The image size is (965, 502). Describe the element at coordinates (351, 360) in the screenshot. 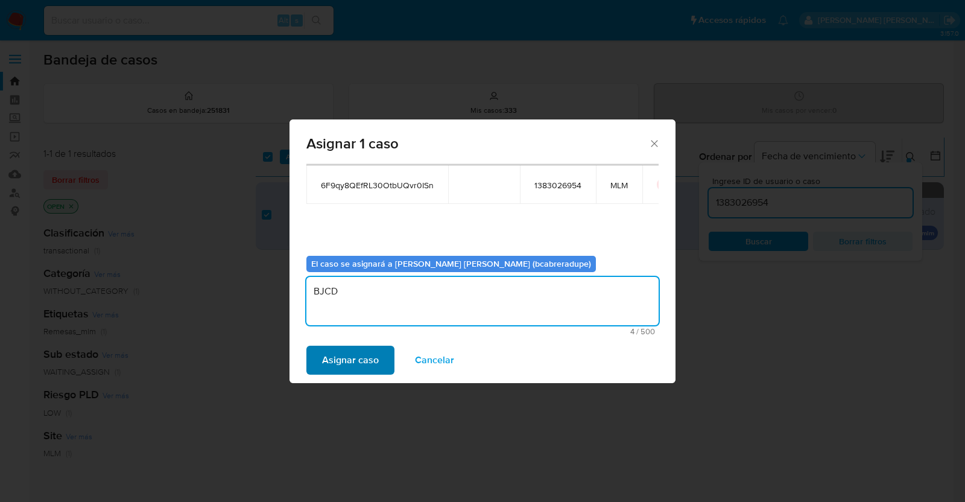

I see `span: Asignar caso` at that location.